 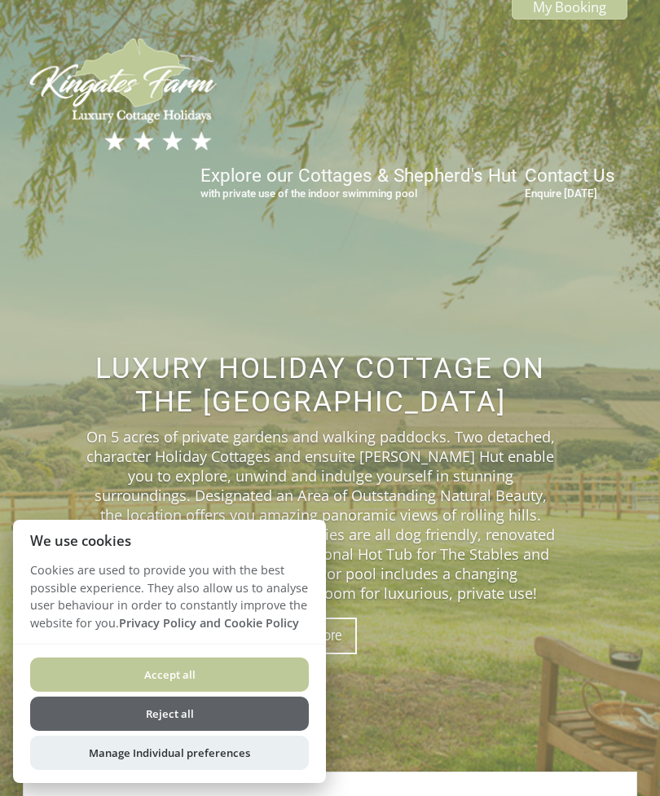 I want to click on p: On 5 acres of private gardens and walking paddocks. Two detached, character Holiday Cottages and ..., so click(x=320, y=515).